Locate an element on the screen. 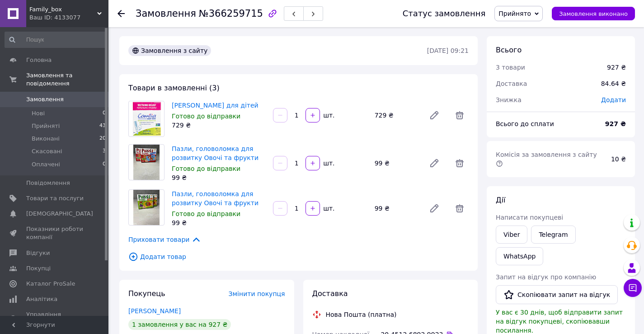 This screenshot has width=644, height=334. span: №366259715 is located at coordinates (231, 14).